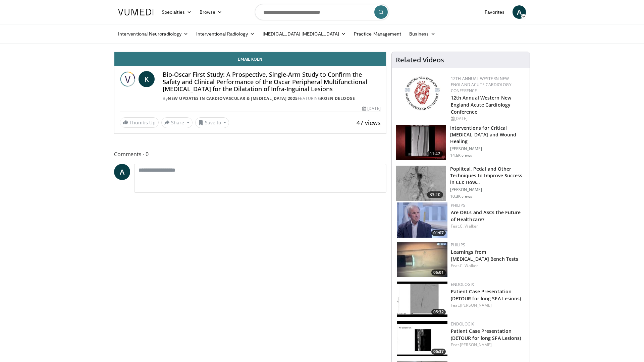 The height and width of the screenshot is (362, 644). What do you see at coordinates (377, 34) in the screenshot?
I see `a: Practice Management` at bounding box center [377, 34].